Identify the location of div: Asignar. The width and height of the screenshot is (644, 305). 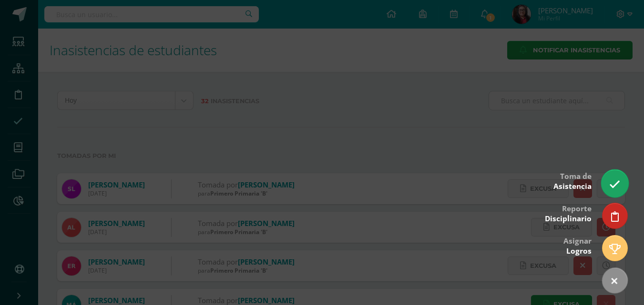
(577, 245).